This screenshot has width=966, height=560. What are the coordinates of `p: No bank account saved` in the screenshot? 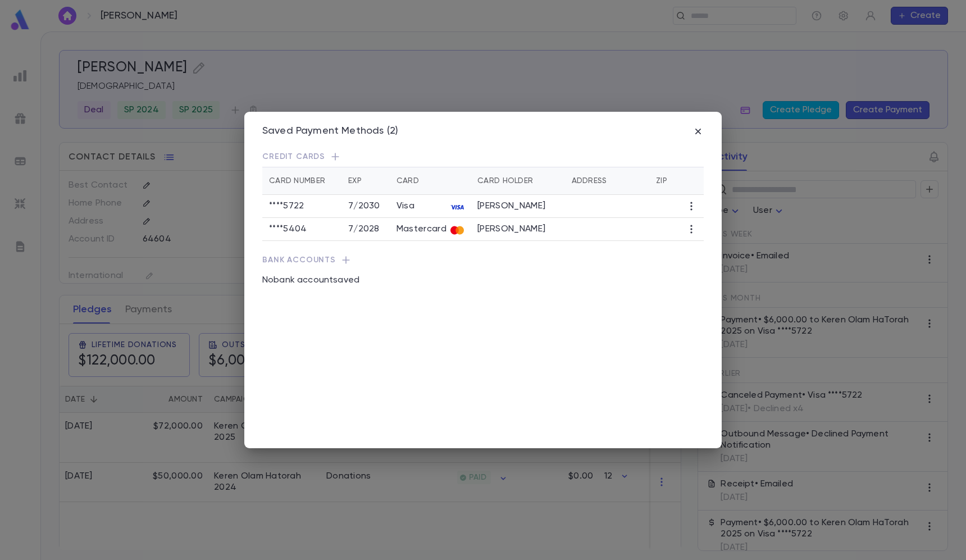 It's located at (483, 280).